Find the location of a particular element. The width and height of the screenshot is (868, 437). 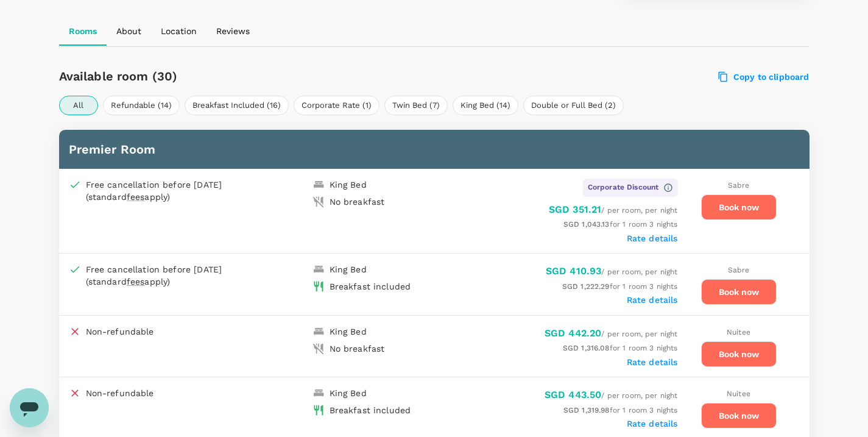

button: Refundable (14) is located at coordinates (142, 106).